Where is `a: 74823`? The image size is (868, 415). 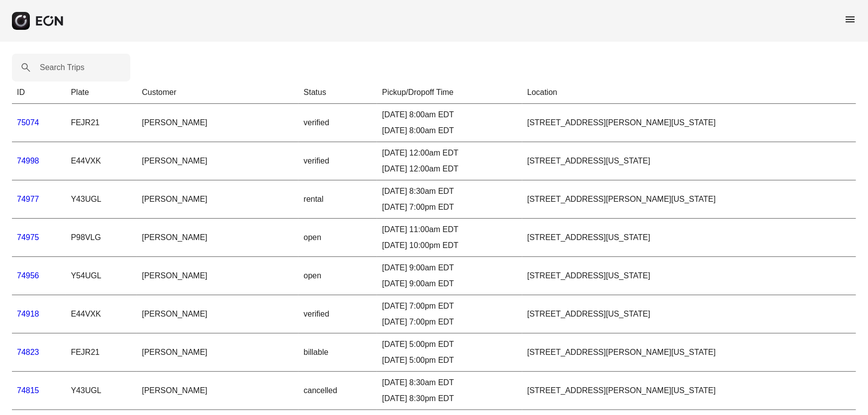 a: 74823 is located at coordinates (28, 352).